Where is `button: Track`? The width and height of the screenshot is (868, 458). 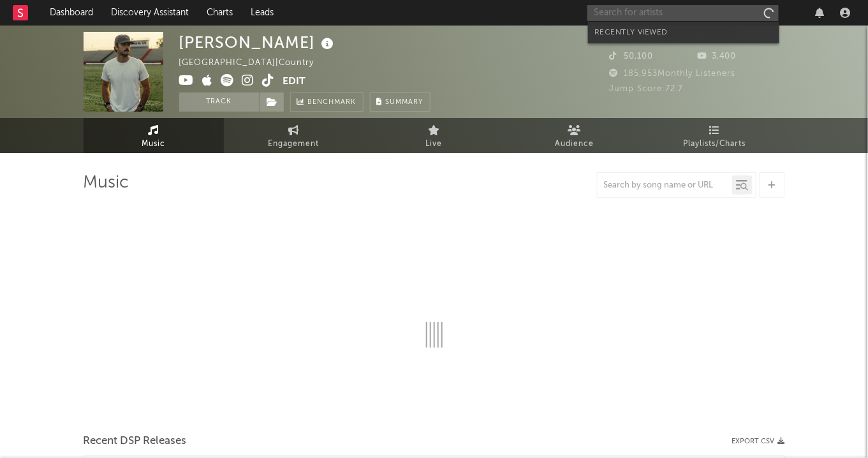
button: Track is located at coordinates (218, 102).